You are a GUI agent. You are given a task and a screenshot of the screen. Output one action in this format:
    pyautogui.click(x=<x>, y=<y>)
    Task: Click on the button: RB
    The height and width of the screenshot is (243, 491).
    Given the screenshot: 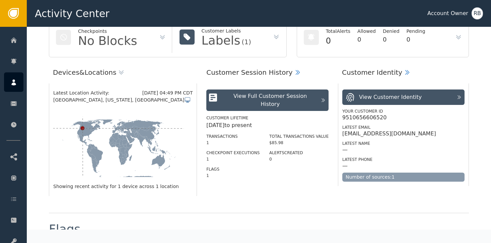 What is the action you would take?
    pyautogui.click(x=477, y=13)
    